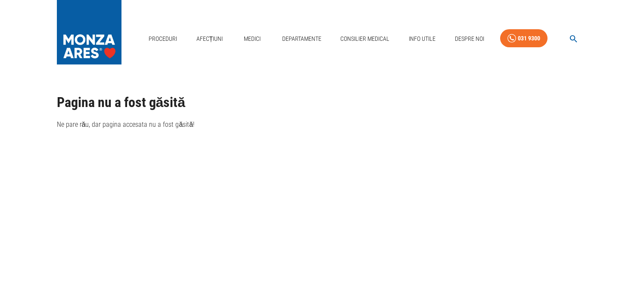 This screenshot has width=644, height=300. Describe the element at coordinates (302, 39) in the screenshot. I see `a: Departamente` at that location.